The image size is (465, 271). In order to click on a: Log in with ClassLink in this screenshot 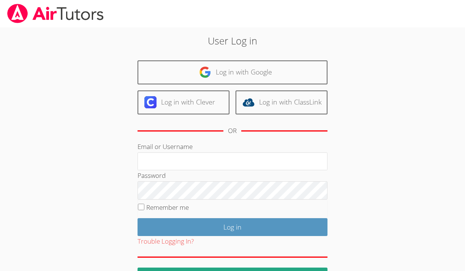, I will do `click(281, 102)`.